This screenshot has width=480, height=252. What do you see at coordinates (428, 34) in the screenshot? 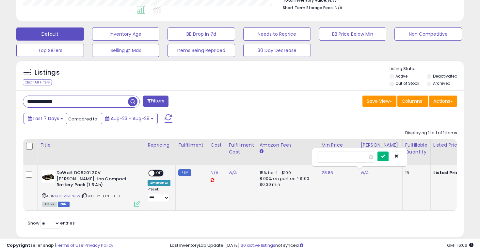
I see `button: Non Competitive` at bounding box center [428, 34].